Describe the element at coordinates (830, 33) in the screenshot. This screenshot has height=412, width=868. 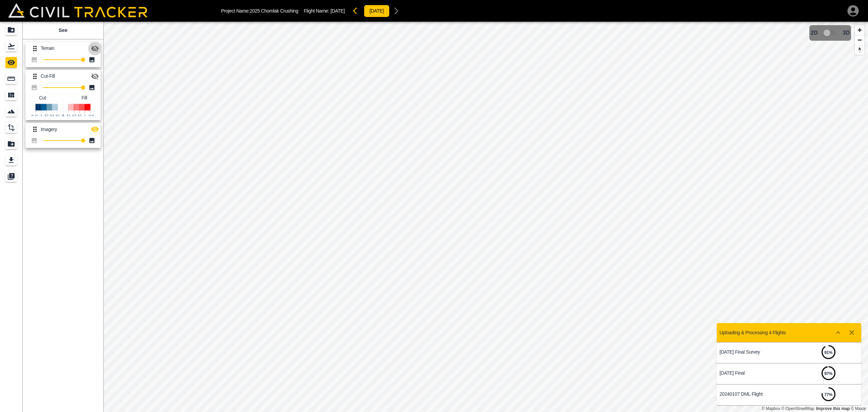
I see `span: 3D model not uploaded yet` at that location.